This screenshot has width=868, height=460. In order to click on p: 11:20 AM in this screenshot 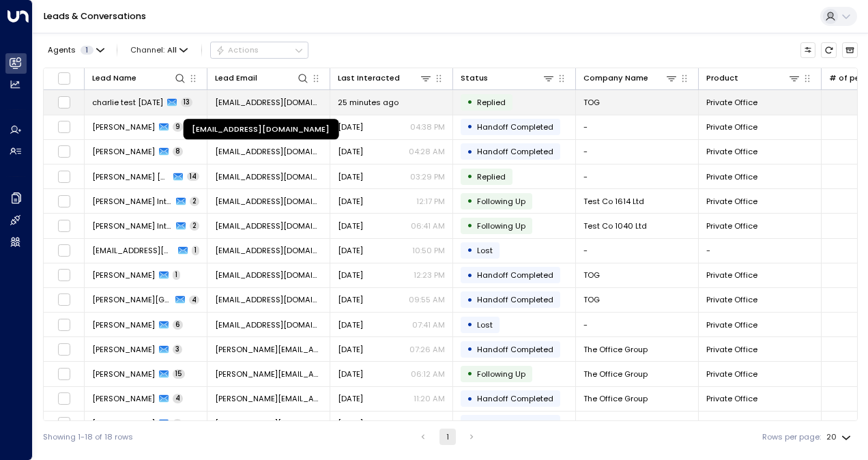, I will do `click(429, 398)`.